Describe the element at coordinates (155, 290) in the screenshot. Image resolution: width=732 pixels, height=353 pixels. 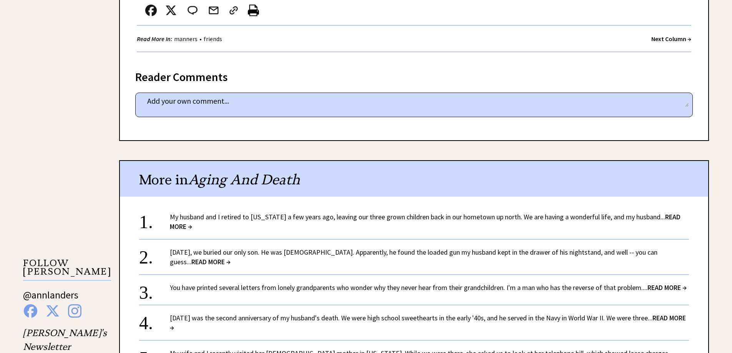
I see `div: 3.` at that location.